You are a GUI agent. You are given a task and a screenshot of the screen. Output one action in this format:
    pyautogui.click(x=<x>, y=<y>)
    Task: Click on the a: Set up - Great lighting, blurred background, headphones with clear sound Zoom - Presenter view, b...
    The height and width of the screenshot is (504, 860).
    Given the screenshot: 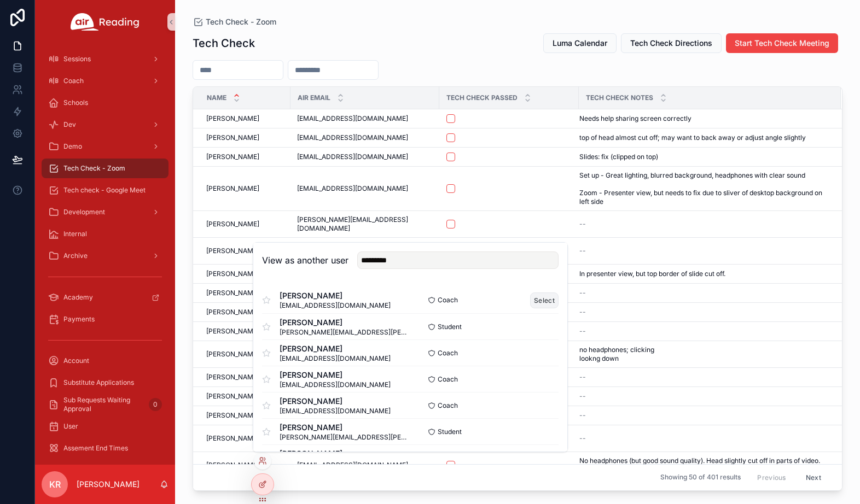 What is the action you would take?
    pyautogui.click(x=704, y=188)
    